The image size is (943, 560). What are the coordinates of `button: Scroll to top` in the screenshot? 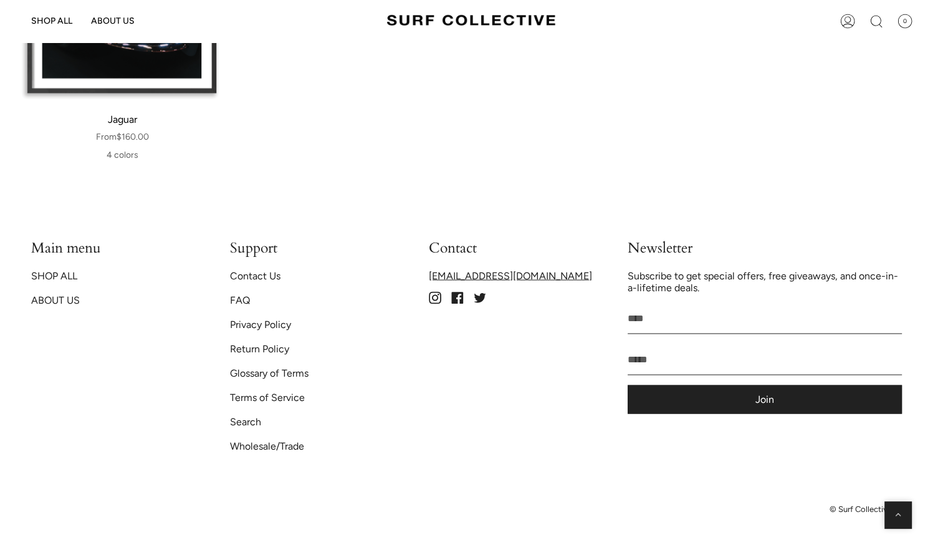 It's located at (898, 515).